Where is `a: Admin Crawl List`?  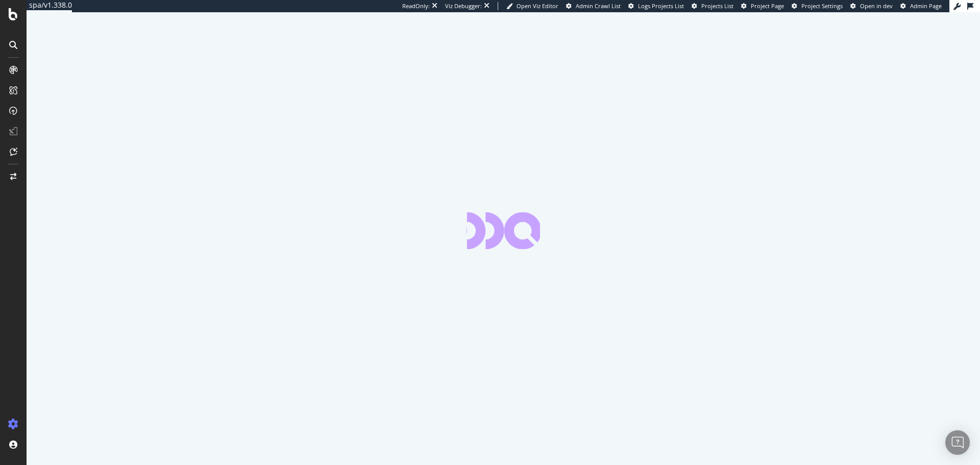
a: Admin Crawl List is located at coordinates (593, 6).